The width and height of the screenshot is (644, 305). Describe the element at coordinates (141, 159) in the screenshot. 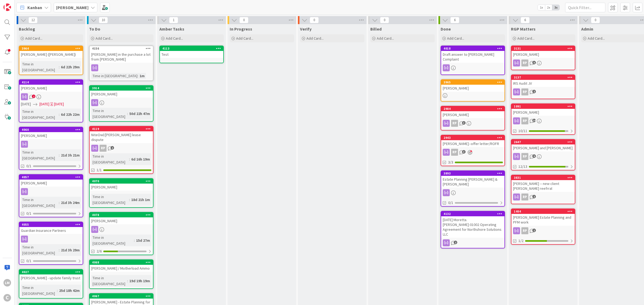

I see `div: 6d 16h 19m` at that location.